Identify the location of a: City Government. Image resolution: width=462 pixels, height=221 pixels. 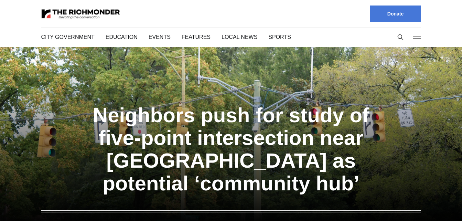
(68, 37).